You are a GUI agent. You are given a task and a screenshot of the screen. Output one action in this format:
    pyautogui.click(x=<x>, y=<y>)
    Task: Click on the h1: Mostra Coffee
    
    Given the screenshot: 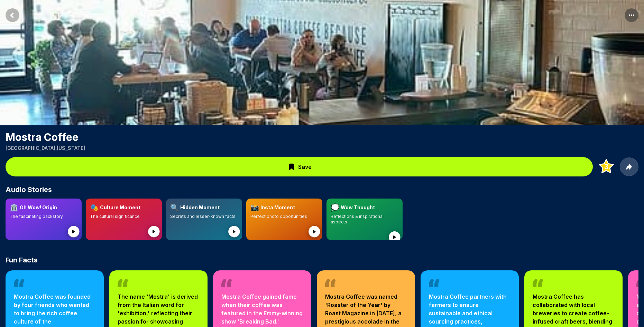 What is the action you would take?
    pyautogui.click(x=322, y=137)
    